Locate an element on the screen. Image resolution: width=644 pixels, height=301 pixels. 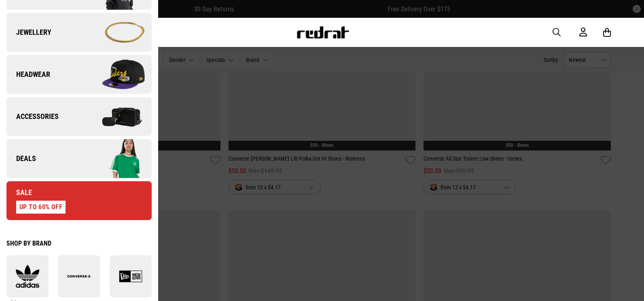
img: Converse is located at coordinates (79, 277).